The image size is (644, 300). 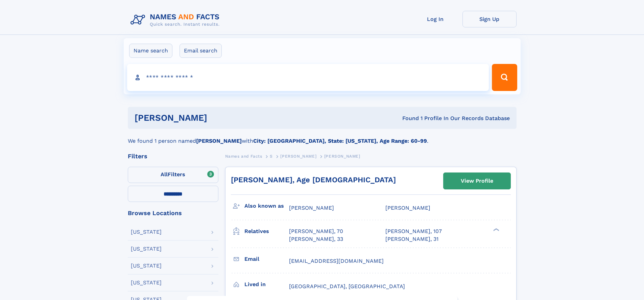 What do you see at coordinates (176, 20) in the screenshot?
I see `img: Logo Names and Facts` at bounding box center [176, 20].